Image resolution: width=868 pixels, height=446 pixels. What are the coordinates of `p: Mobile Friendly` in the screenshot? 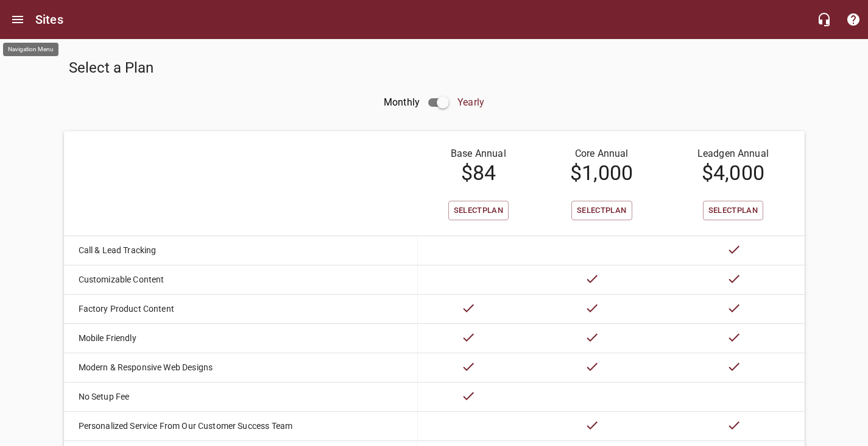 It's located at (235, 337).